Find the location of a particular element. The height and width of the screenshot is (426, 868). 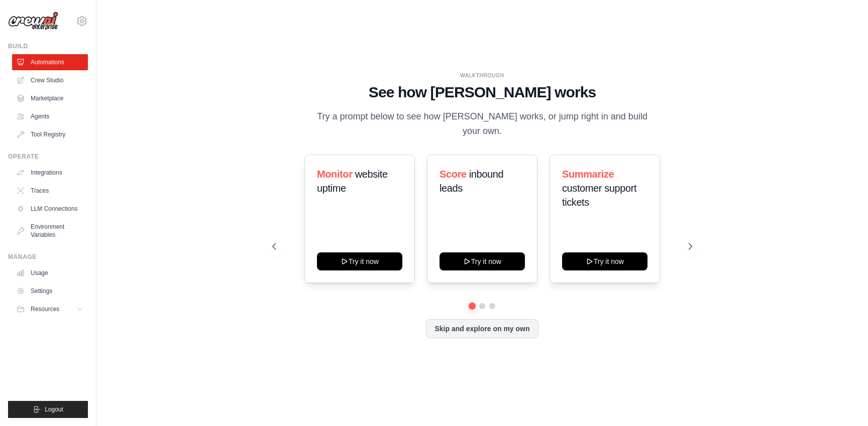

a: Agents is located at coordinates (50, 117).